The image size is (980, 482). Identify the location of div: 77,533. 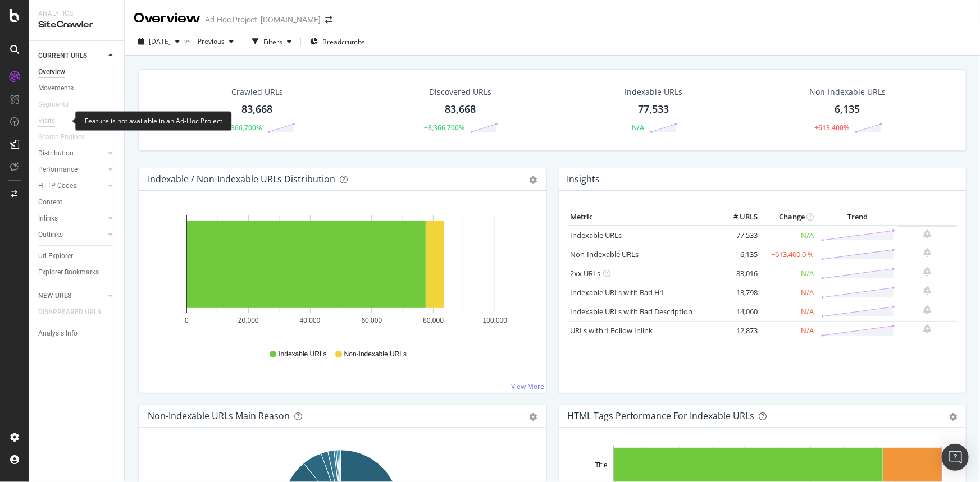
(653, 109).